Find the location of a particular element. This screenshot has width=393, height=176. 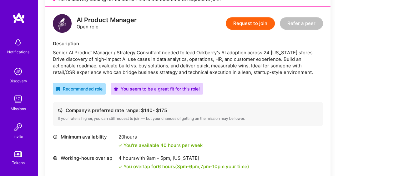

div: AI Product Manager is located at coordinates (107, 20).